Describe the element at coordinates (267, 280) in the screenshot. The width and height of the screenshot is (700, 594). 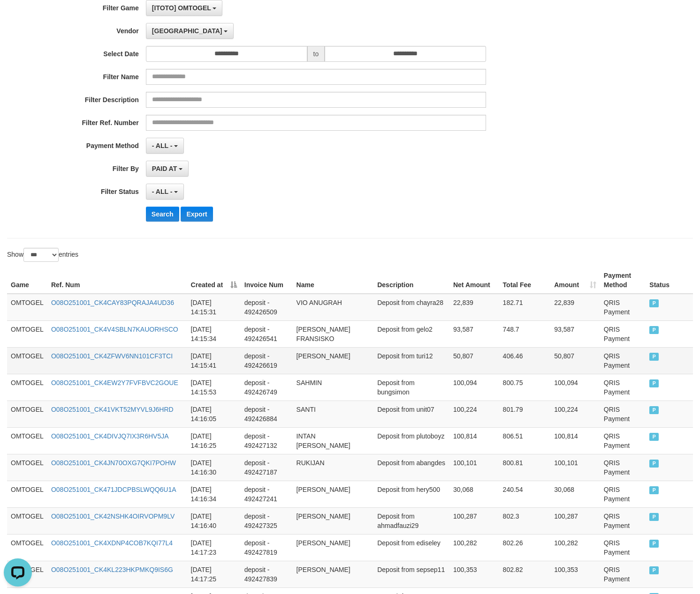
I see `th: Invoice Num` at that location.